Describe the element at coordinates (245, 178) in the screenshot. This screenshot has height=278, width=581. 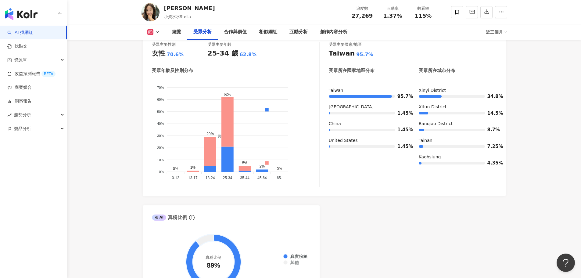
I see `tspan: 35-44` at that location.